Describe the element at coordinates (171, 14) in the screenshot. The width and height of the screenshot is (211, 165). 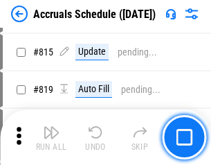
I see `img: Support` at that location.